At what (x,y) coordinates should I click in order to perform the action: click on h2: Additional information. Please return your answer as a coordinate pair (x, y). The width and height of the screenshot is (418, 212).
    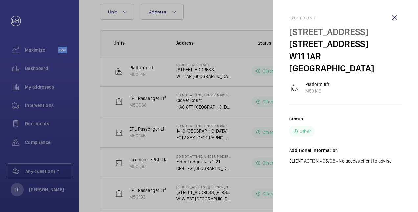
    Looking at the image, I should click on (346, 150).